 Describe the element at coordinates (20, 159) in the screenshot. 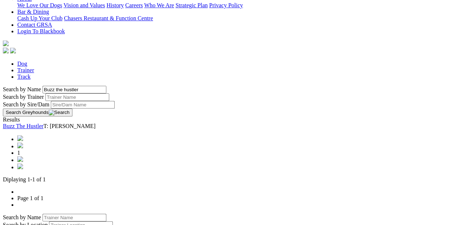

I see `img: chevron-right-pager-blue.svg` at that location.